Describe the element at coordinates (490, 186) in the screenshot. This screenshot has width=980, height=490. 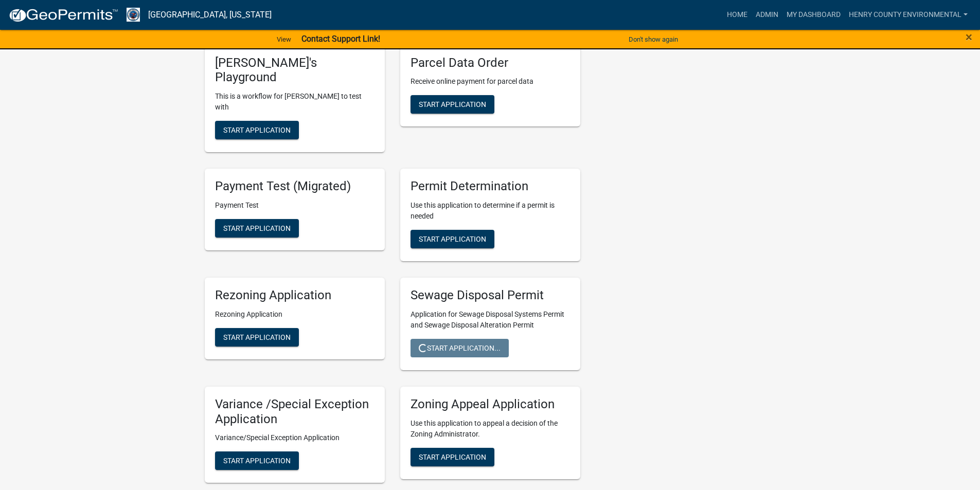
I see `h5: Permit Determination` at that location.